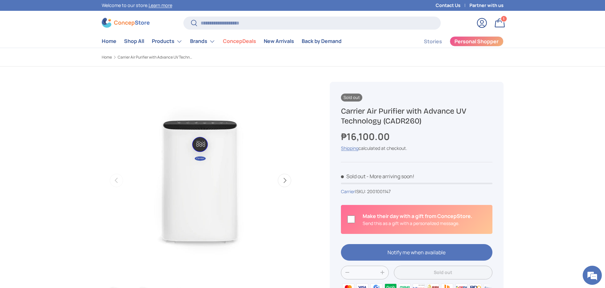  I want to click on nav: Primary, so click(221, 41).